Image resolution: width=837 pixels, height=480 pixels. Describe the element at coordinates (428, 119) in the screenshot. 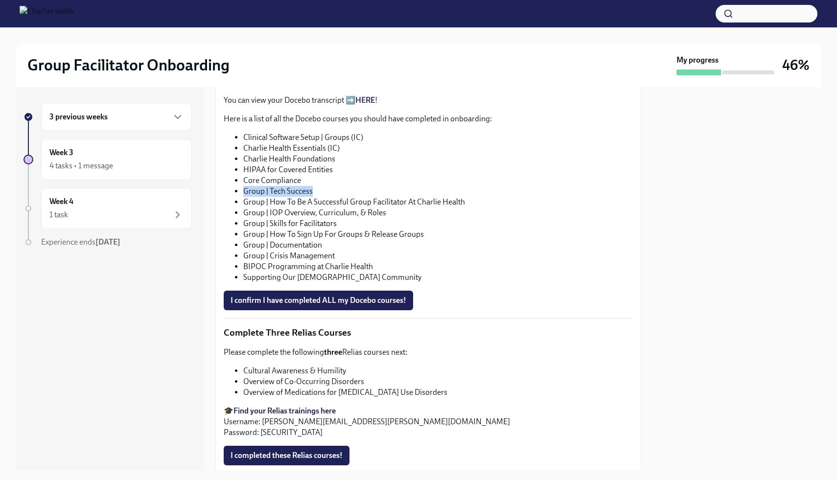

I see `p: Here is a list of all the Docebo courses you should have completed in onboarding:` at that location.